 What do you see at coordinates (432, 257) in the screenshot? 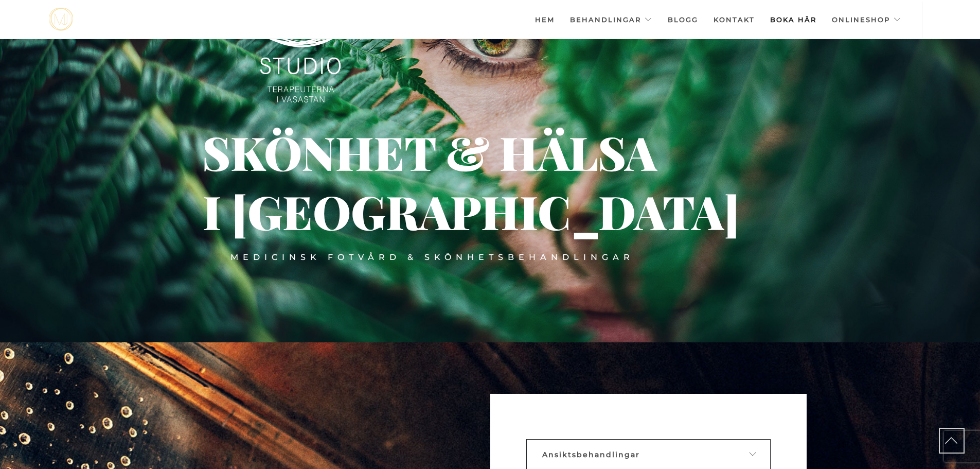
I see `div: Medicinsk fotvård & skönhetsbehandlingar` at bounding box center [432, 257].